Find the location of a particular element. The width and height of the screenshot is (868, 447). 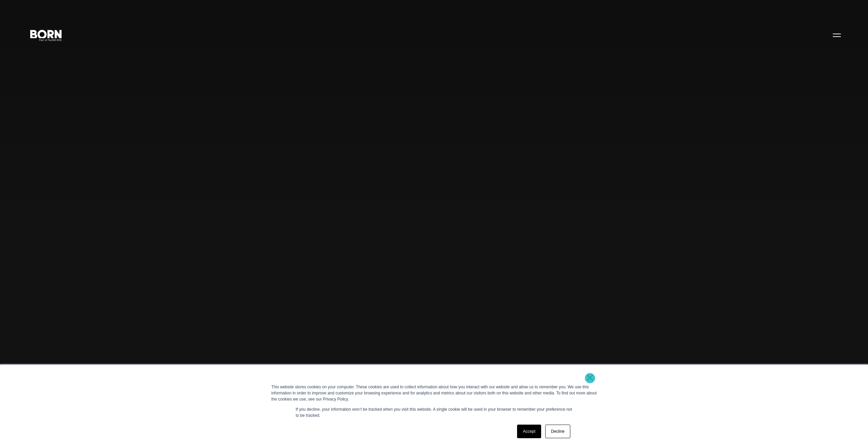

div: This website stores cookies on your computer. These cookies are used to collect information about... is located at coordinates (434, 393).